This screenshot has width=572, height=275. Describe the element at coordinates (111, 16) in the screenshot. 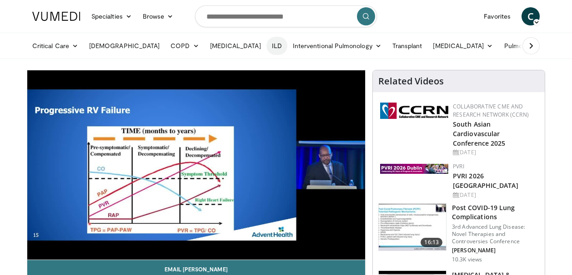

I see `a: Specialties` at that location.